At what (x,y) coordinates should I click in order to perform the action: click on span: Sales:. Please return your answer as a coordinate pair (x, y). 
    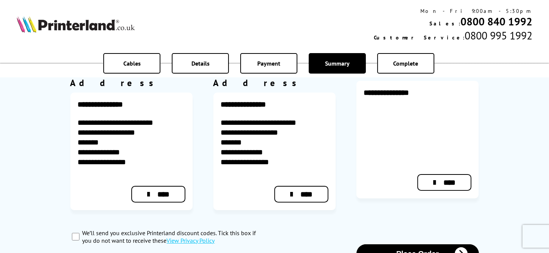
    Looking at the image, I should click on (445, 23).